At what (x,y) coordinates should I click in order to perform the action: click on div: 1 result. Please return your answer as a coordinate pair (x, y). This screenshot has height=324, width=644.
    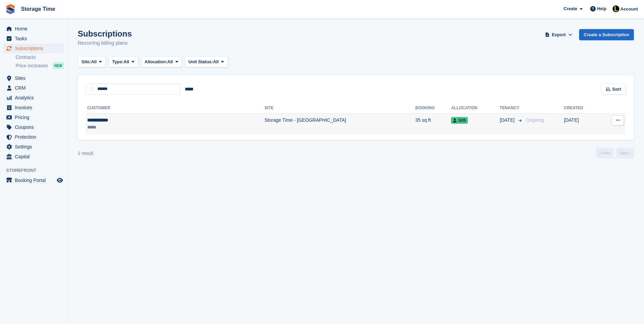
    Looking at the image, I should click on (86, 153).